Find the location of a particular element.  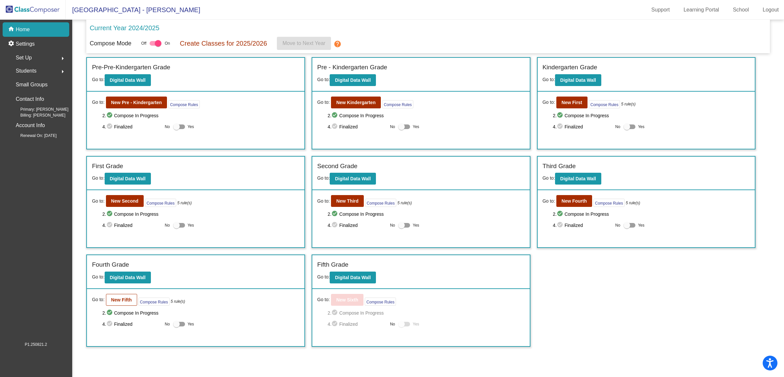

b: New First is located at coordinates (572, 102).